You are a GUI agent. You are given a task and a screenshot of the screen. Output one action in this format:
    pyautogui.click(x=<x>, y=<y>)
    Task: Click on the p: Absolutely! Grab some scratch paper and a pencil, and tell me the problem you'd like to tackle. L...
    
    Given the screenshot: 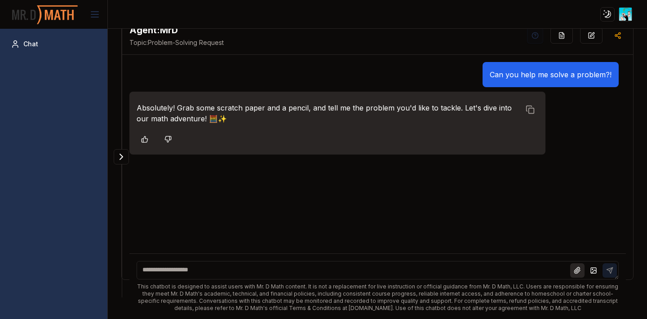 What is the action you would take?
    pyautogui.click(x=329, y=113)
    